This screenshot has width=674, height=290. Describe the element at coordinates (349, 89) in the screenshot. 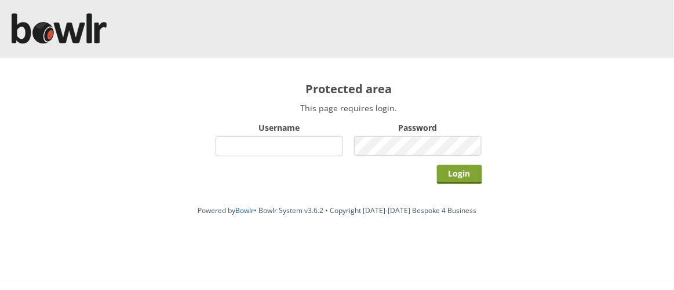

I see `h2: Protected area` at that location.